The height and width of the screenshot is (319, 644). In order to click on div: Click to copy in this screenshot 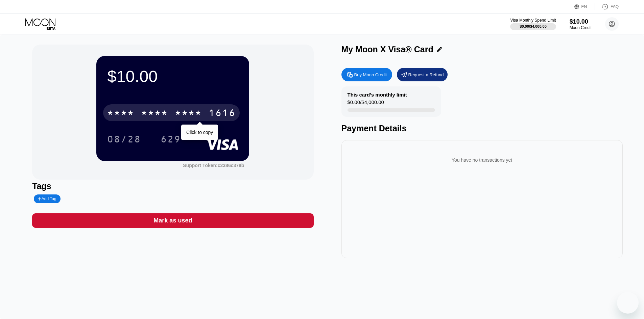, I will do `click(199, 132)`.